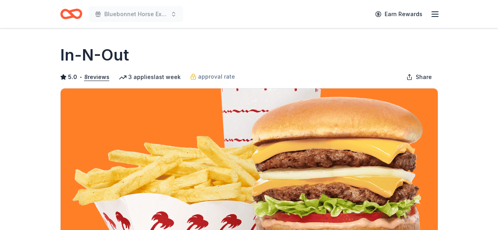 The height and width of the screenshot is (230, 498). What do you see at coordinates (419, 77) in the screenshot?
I see `button: Share` at bounding box center [419, 77].